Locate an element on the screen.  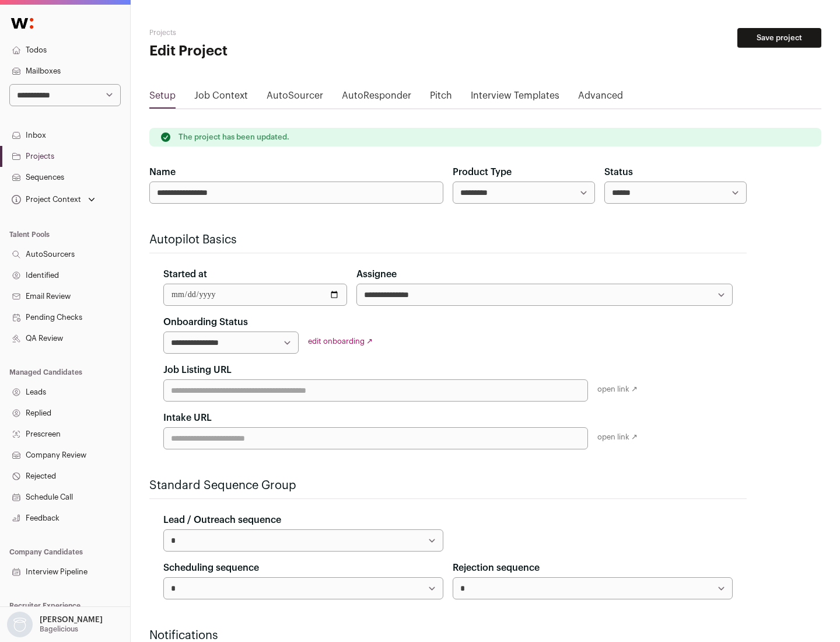
div: Project Context is located at coordinates (45, 199).